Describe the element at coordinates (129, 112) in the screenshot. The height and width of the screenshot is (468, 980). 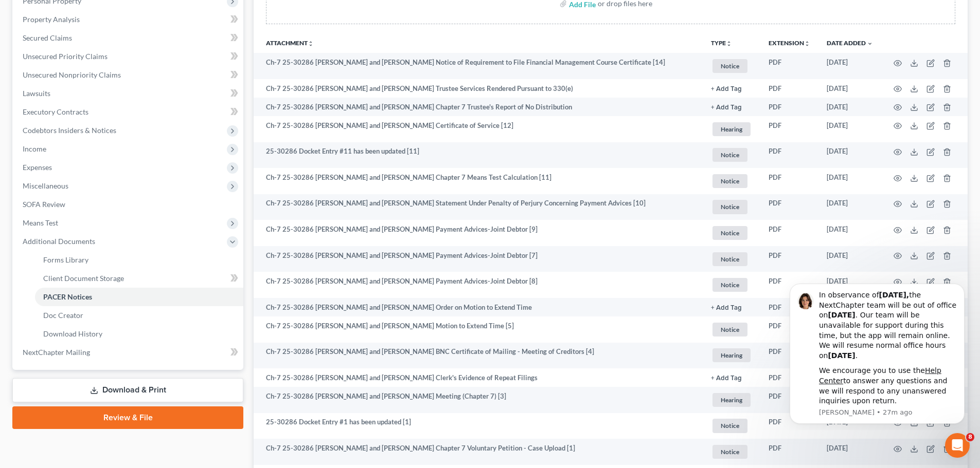
I see `a: Executory Contracts` at that location.